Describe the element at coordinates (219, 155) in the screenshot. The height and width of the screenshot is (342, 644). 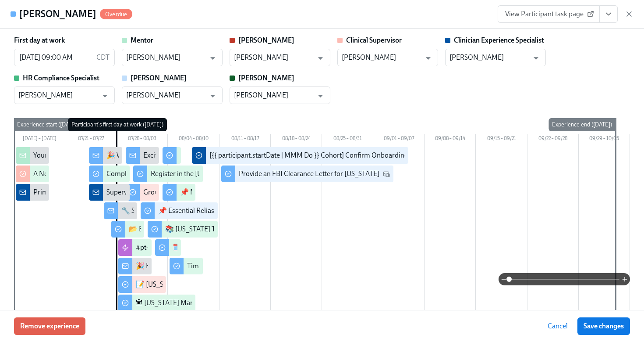
I see `div: Excited to Connect – Your Mentor at Charlie Health!` at that location.